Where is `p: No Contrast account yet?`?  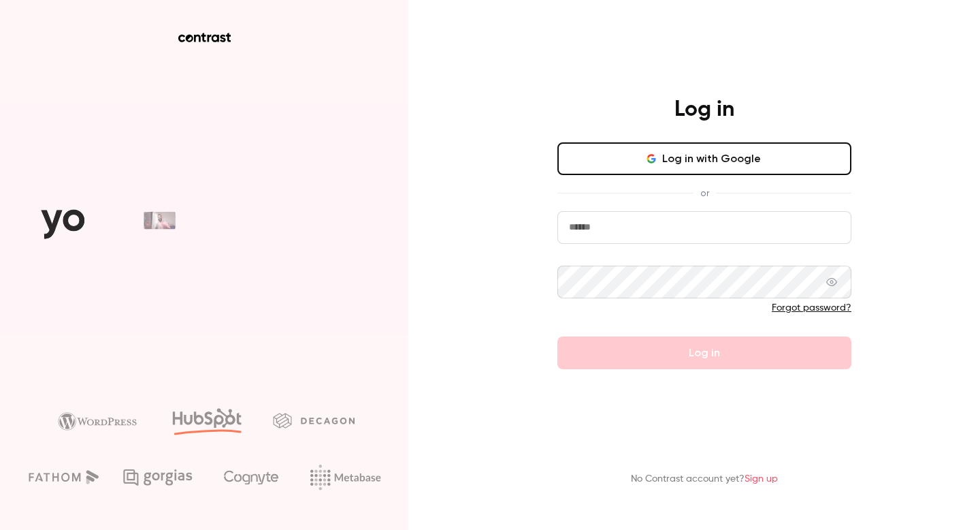 p: No Contrast account yet? is located at coordinates (705, 479).